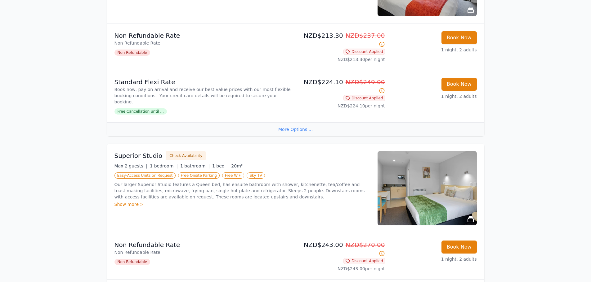 Image resolution: width=591 pixels, height=282 pixels. I want to click on span: NZD$249.00, so click(365, 82).